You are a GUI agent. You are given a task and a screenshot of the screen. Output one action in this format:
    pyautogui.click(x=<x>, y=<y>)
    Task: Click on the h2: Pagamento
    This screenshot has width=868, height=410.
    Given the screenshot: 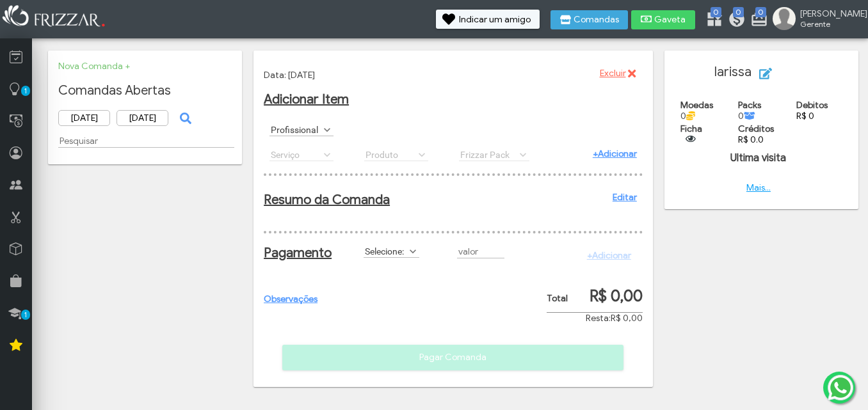 What is the action you would take?
    pyautogui.click(x=292, y=253)
    